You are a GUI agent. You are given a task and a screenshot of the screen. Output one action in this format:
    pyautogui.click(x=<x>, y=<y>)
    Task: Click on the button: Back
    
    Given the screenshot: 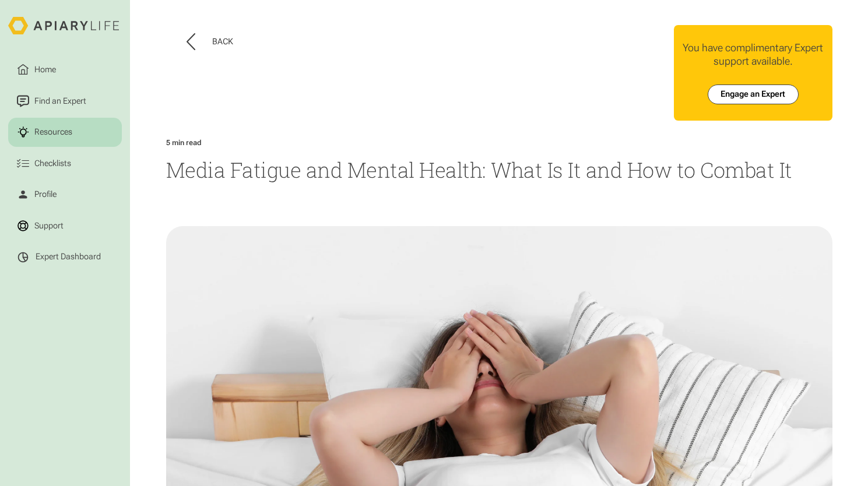 What is the action you would take?
    pyautogui.click(x=210, y=41)
    